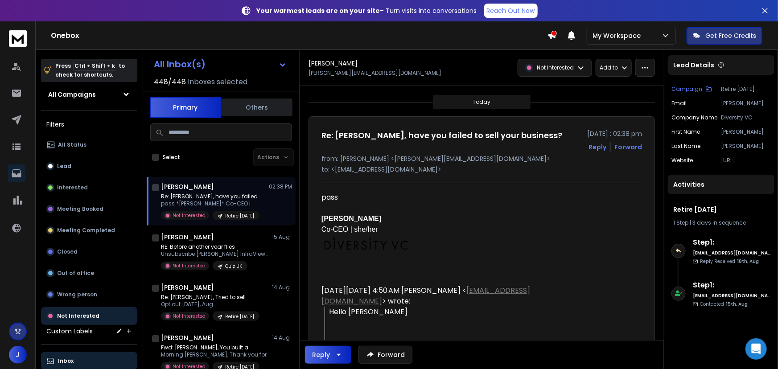 The image size is (778, 369). I want to click on p: Press to check for shortcuts., so click(90, 70).